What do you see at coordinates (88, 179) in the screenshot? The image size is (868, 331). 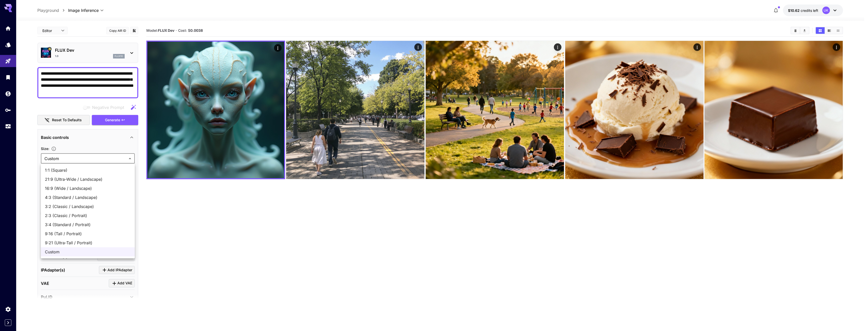 I see `span: 21:9 (Ultra-Wide / Landscape)` at bounding box center [88, 179].